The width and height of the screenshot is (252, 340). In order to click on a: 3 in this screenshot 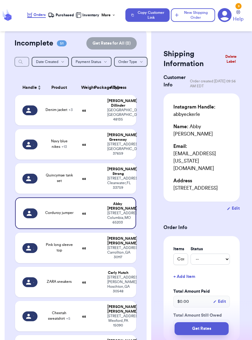, I will do `click(225, 15)`.